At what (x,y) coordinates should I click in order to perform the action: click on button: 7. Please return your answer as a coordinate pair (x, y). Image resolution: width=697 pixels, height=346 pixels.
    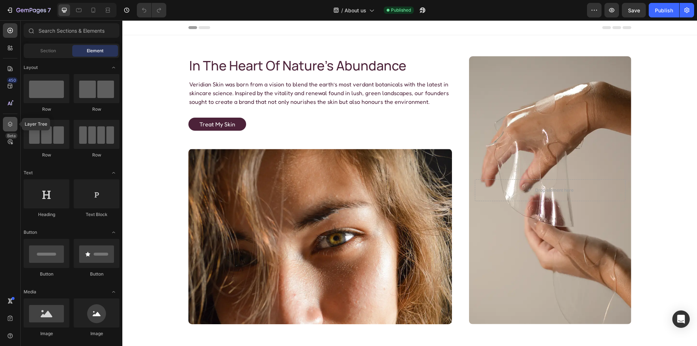
    Looking at the image, I should click on (28, 10).